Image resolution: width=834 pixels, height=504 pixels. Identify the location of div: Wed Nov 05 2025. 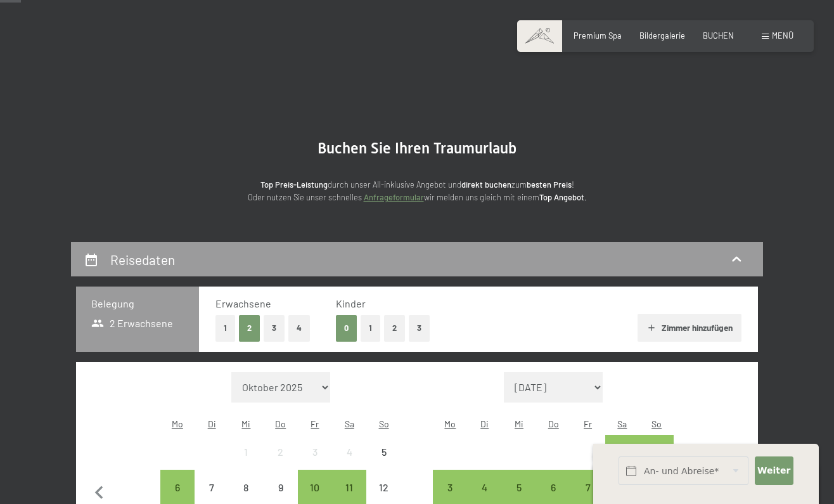
(519, 487).